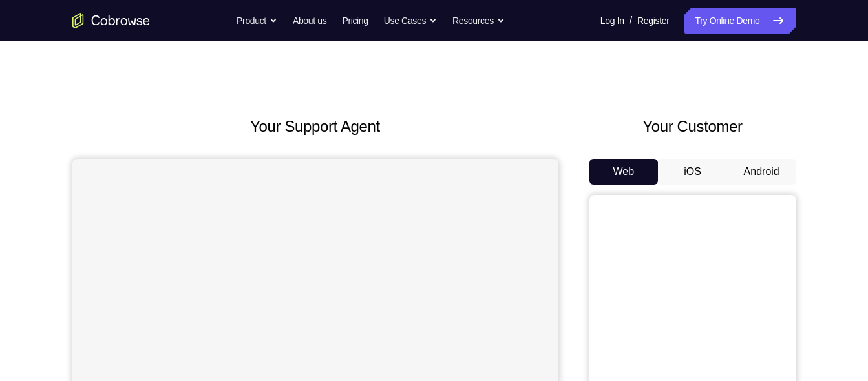  What do you see at coordinates (693, 126) in the screenshot?
I see `h2: Your Customer` at bounding box center [693, 126].